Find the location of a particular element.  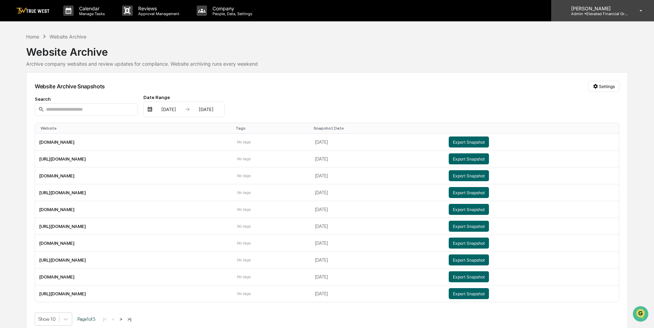

div: Date Range is located at coordinates (184, 97).